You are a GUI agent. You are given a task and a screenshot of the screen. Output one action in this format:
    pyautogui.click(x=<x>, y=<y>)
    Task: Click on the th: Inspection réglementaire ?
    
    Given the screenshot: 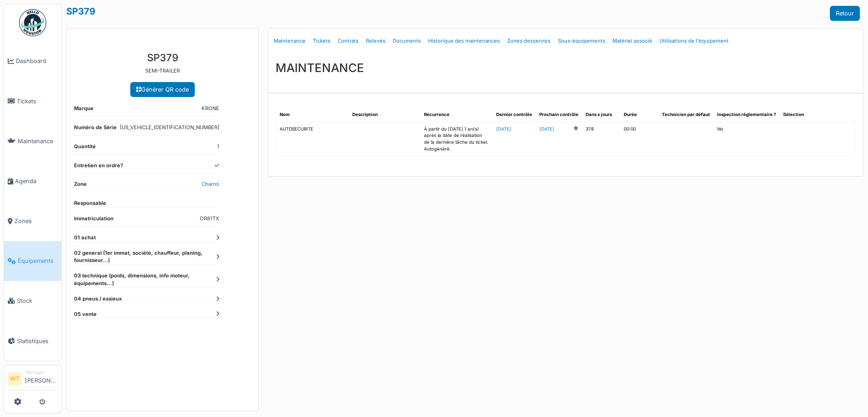 What is the action you would take?
    pyautogui.click(x=746, y=115)
    